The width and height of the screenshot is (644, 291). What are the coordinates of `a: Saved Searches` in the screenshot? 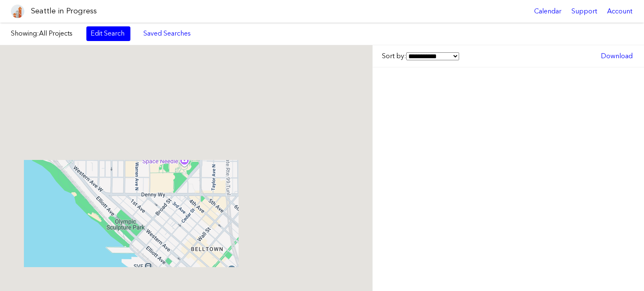 It's located at (167, 34).